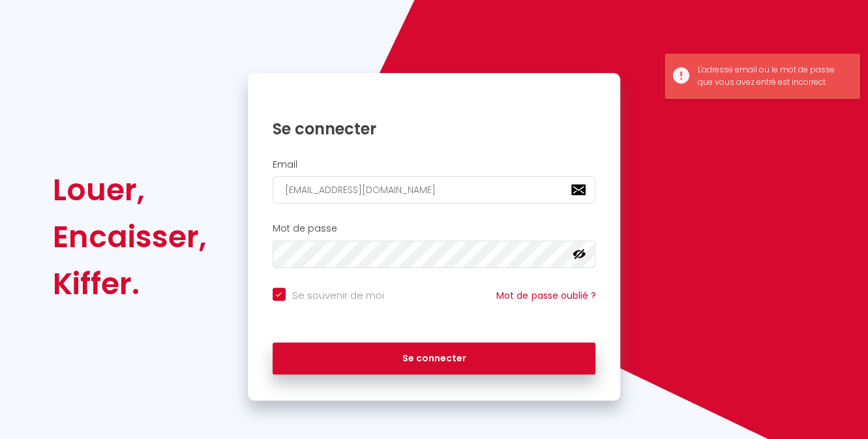 Image resolution: width=868 pixels, height=439 pixels. Describe the element at coordinates (434, 129) in the screenshot. I see `h1: Se connecter` at that location.